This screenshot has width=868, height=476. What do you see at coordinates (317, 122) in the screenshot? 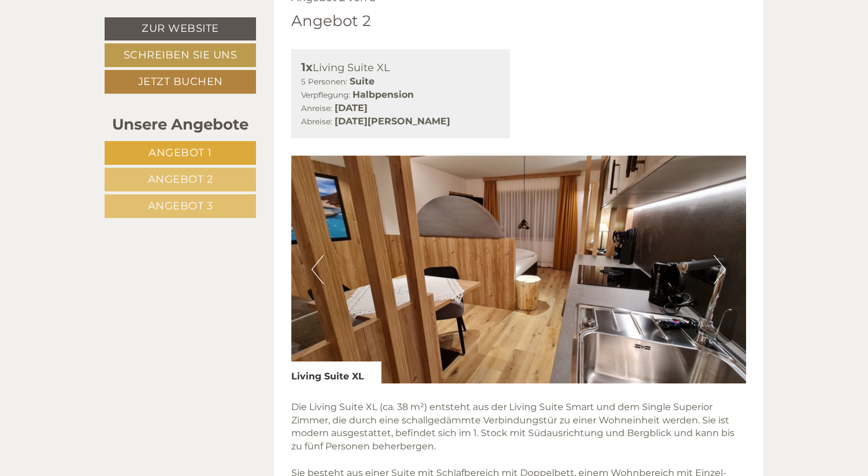
I see `small: Abreise:` at bounding box center [317, 122].